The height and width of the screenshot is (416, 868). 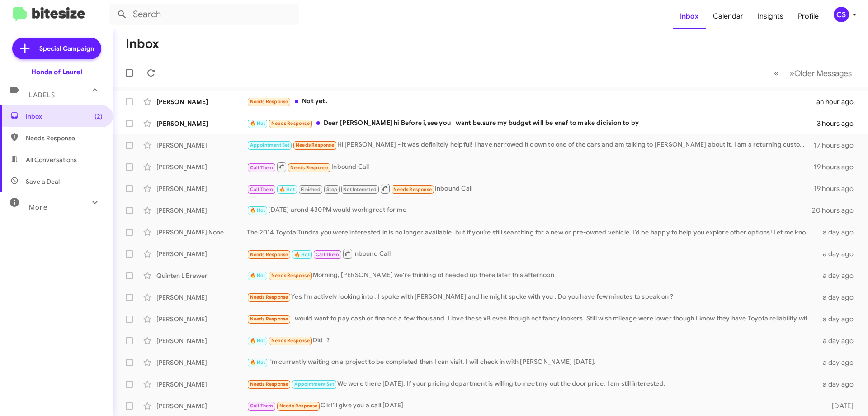 I want to click on nav: Page navigation example, so click(x=813, y=73).